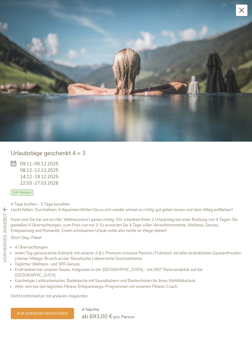 Image resolution: width=252 pixels, height=349 pixels. What do you see at coordinates (5, 238) in the screenshot?
I see `span: vorheriges Angebot` at bounding box center [5, 238].